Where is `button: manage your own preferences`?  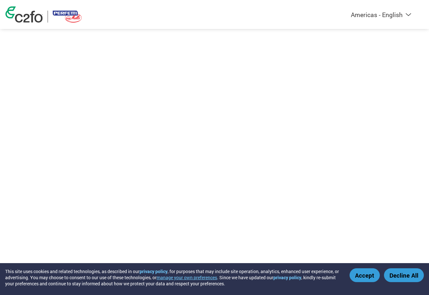 button: manage your own preferences is located at coordinates (187, 277).